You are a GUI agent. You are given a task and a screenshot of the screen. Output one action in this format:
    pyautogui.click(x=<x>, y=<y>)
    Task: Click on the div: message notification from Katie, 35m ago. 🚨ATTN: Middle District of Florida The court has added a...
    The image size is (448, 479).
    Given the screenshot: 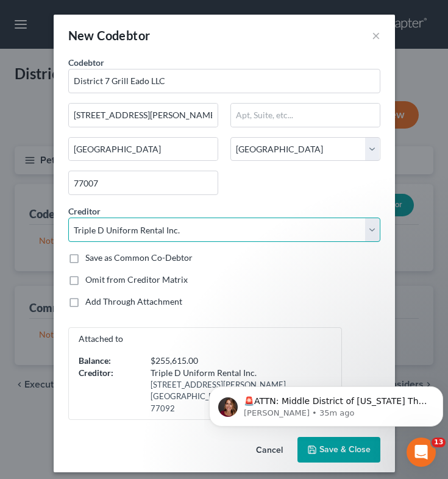 What is the action you would take?
    pyautogui.click(x=122, y=46)
    